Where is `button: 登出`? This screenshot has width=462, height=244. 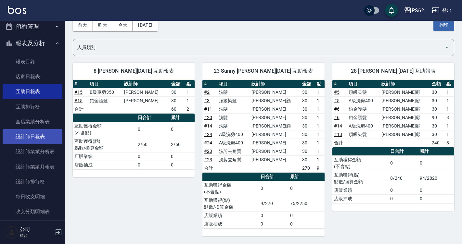 button: 登出 is located at coordinates (441, 10).